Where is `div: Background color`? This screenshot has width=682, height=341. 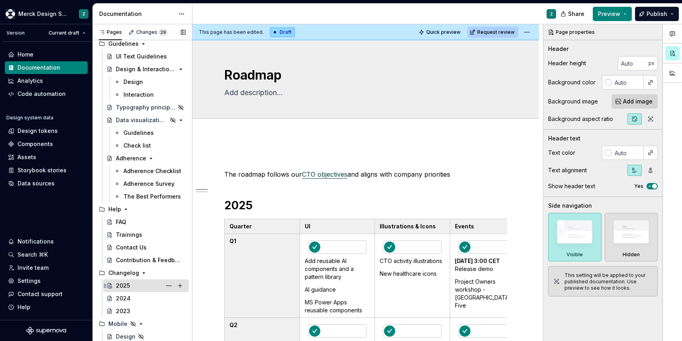
div: Background color is located at coordinates (571, 82).